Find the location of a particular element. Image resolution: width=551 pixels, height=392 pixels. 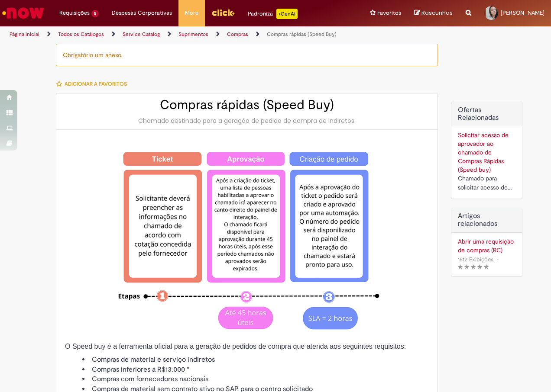

span: 1512 Exibições is located at coordinates (476, 259).